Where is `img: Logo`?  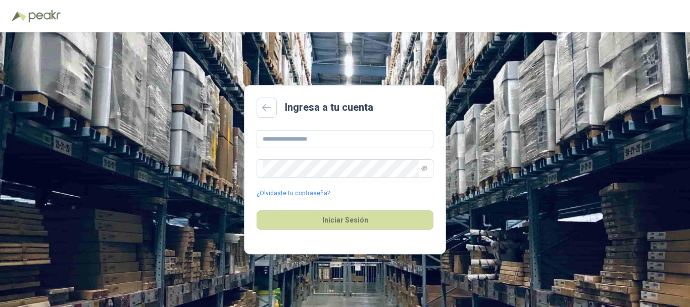
img: Logo is located at coordinates (19, 16).